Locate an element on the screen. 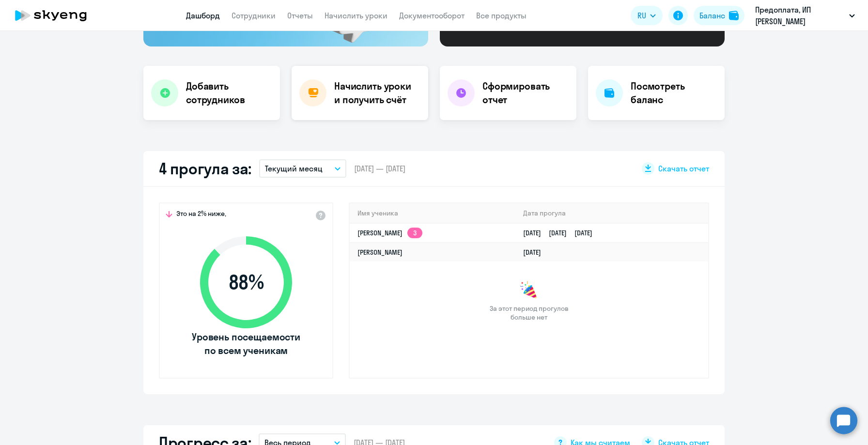 This screenshot has width=868, height=445. span: Уровень посещаемости по всем ученикам is located at coordinates (246, 344).